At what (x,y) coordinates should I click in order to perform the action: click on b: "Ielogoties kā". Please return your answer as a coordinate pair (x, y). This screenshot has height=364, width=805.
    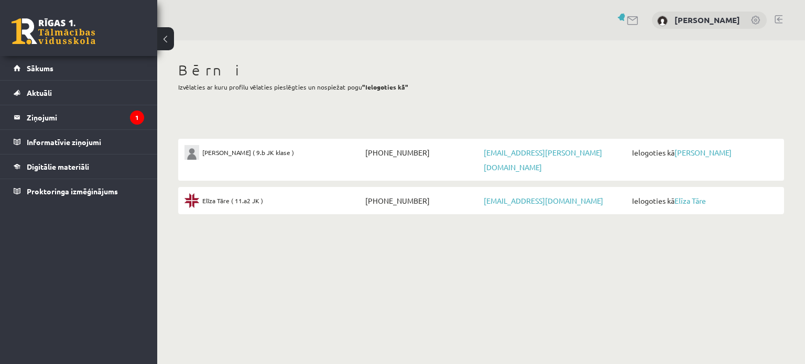
    Looking at the image, I should click on (385, 87).